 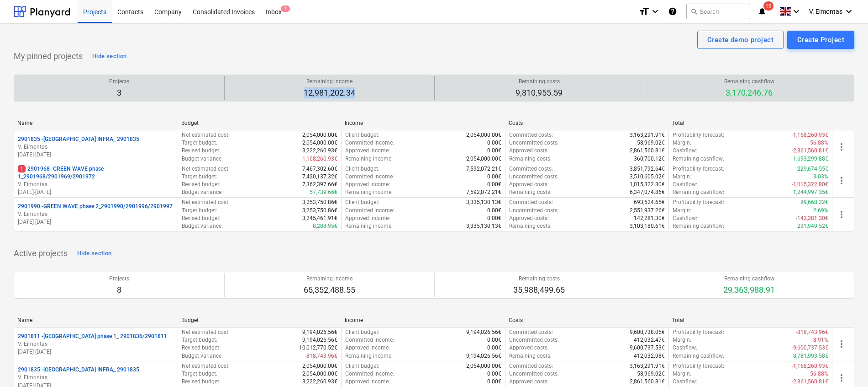 What do you see at coordinates (821, 176) in the screenshot?
I see `p: 3.03%` at bounding box center [821, 176].